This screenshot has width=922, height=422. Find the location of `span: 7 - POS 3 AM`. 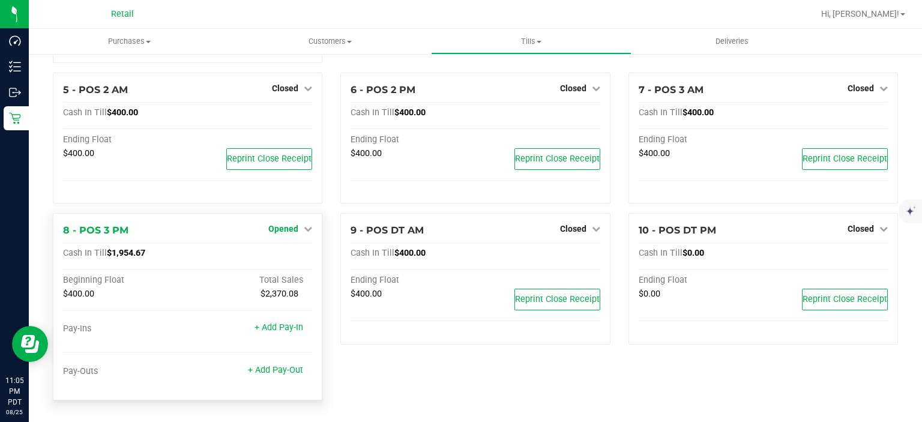

span: 7 - POS 3 AM is located at coordinates (671, 89).